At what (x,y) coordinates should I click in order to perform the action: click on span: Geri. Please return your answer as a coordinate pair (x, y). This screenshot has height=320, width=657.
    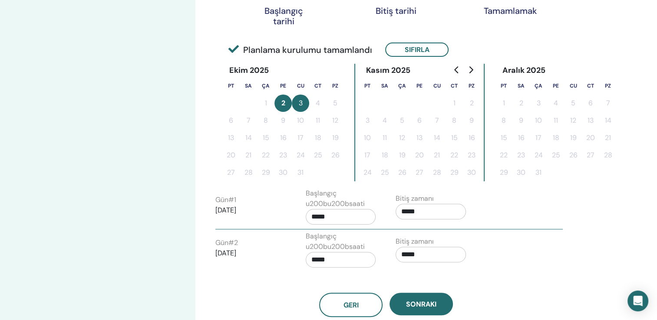
    Looking at the image, I should click on (351, 305).